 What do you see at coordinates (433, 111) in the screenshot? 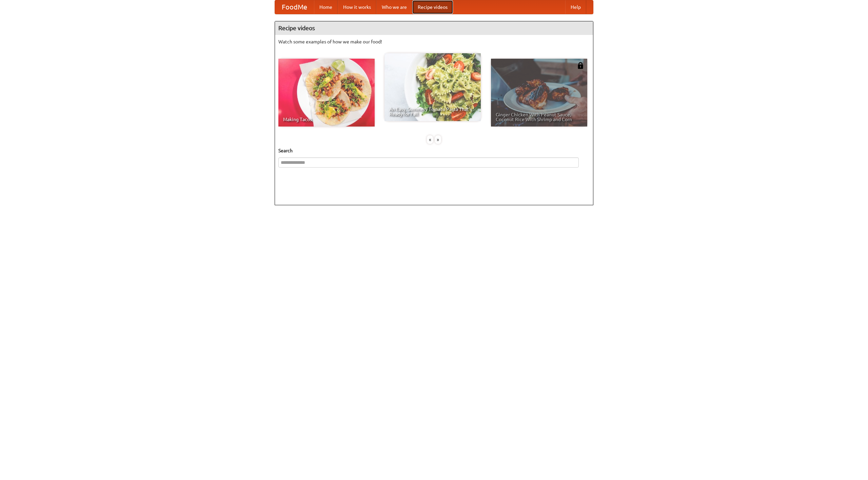
I see `span: An Easy, Summery Tomato Pasta That's Ready for Fall` at bounding box center [433, 111].